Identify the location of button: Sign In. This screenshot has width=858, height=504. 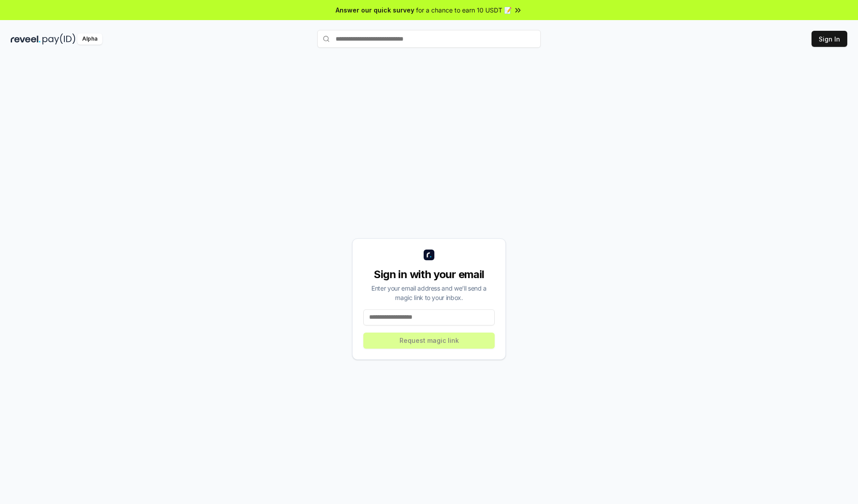
(829, 39).